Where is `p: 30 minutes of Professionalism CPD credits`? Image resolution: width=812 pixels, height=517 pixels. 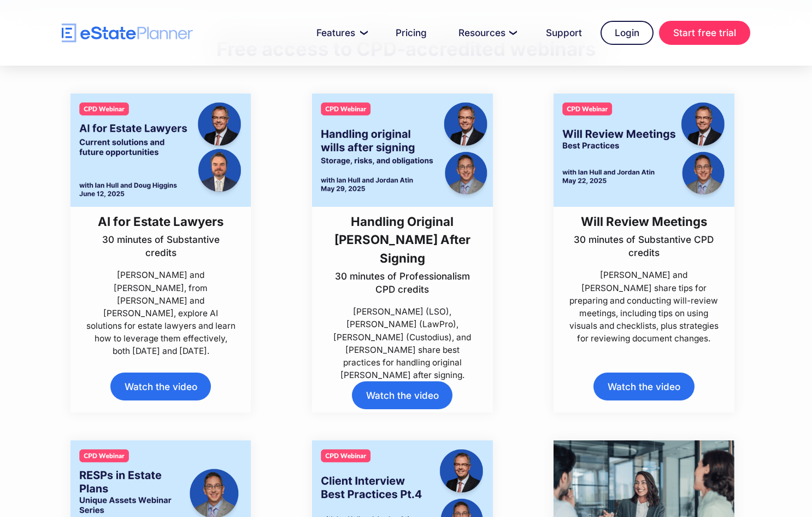 p: 30 minutes of Professionalism CPD credits is located at coordinates (402, 282).